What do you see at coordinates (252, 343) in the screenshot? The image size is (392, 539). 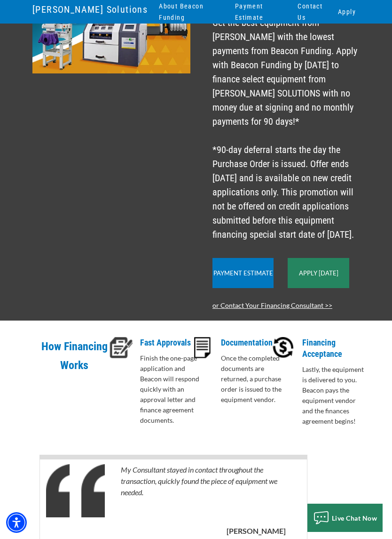 I see `p: Documentation` at bounding box center [252, 343].